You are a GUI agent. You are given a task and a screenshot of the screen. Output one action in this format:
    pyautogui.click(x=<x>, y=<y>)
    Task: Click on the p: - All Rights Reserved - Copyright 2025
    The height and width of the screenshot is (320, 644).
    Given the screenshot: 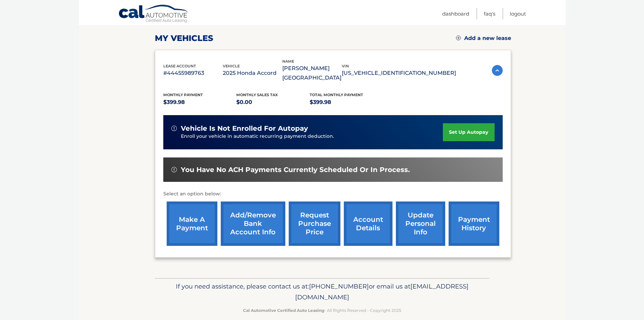 What is the action you would take?
    pyautogui.click(x=322, y=310)
    